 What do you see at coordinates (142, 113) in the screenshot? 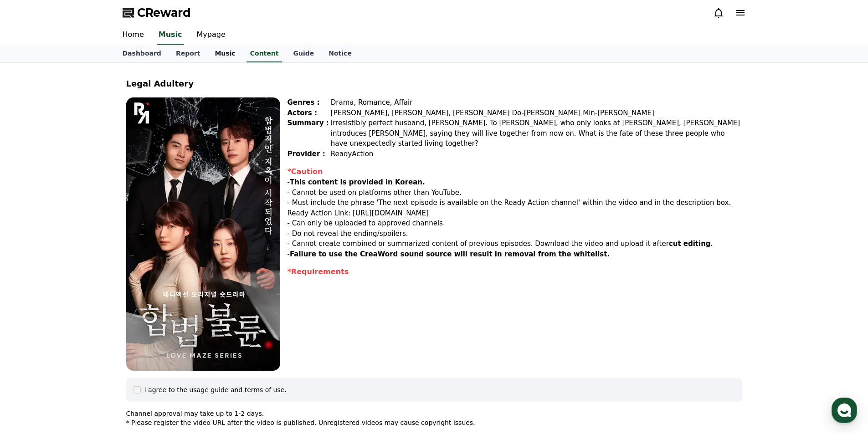
I see `img: logo` at bounding box center [142, 113].